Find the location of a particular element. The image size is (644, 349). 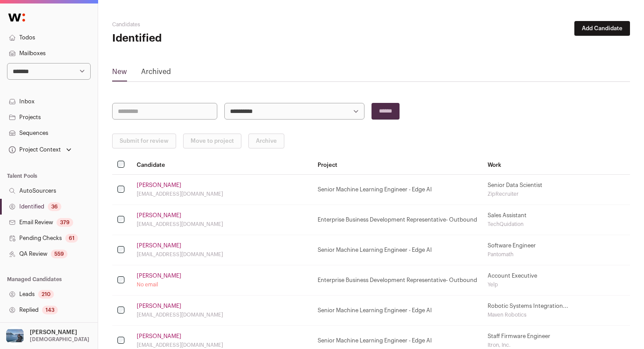

div: Pantomath is located at coordinates (554, 254).